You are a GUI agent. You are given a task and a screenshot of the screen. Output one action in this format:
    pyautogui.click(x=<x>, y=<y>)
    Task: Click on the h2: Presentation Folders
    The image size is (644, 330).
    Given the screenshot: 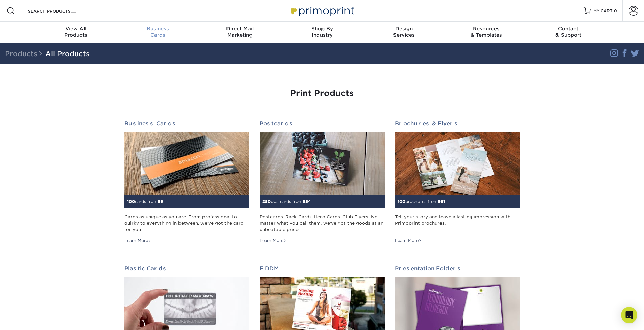 What is the action you would take?
    pyautogui.click(x=458, y=268)
    